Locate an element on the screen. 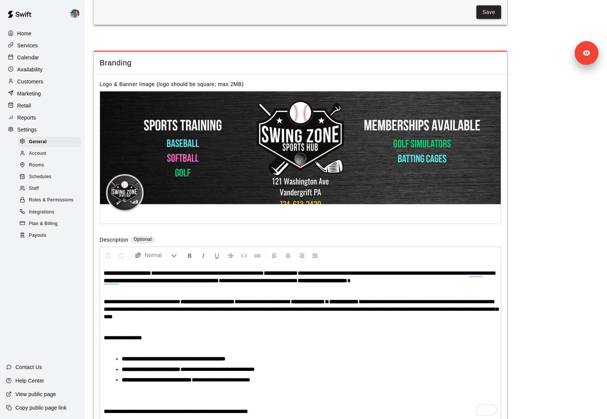 Image resolution: width=607 pixels, height=419 pixels. div: Plan & Billing is located at coordinates (50, 224).